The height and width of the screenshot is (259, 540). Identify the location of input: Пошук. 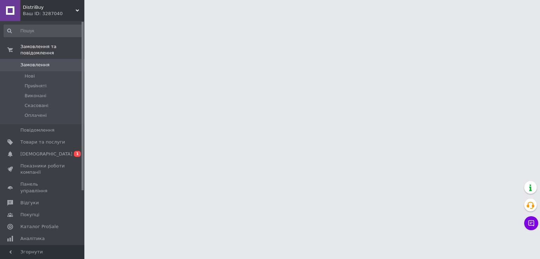
(43, 31).